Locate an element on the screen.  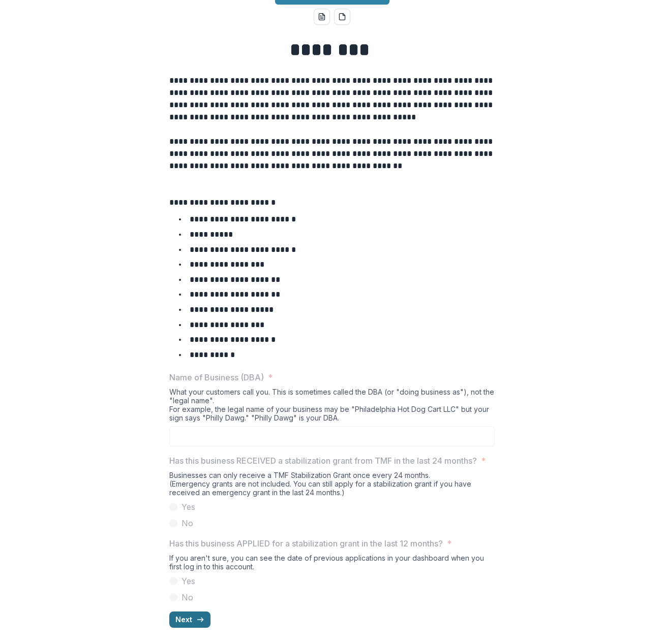
div: What your customers call you. This is sometimes called the DBA (or "doing business as"), not the ... is located at coordinates (332, 407).